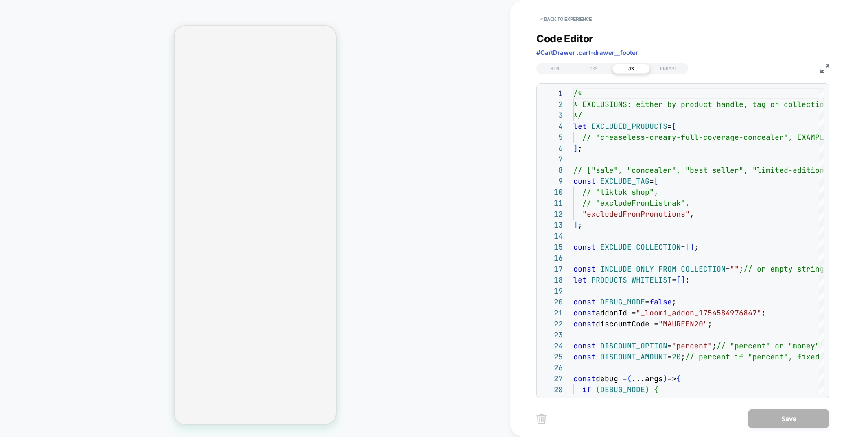 The image size is (868, 437). What do you see at coordinates (552, 291) in the screenshot?
I see `div: 19` at bounding box center [552, 291].